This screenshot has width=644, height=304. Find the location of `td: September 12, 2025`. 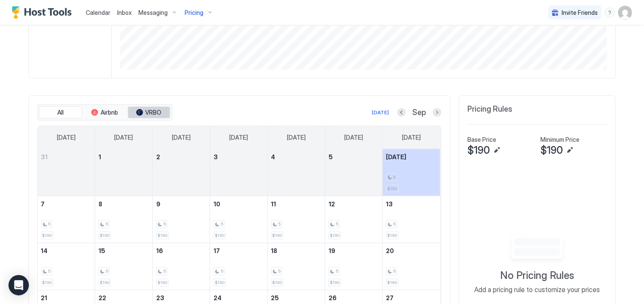

td: September 12, 2025 is located at coordinates (354, 219).